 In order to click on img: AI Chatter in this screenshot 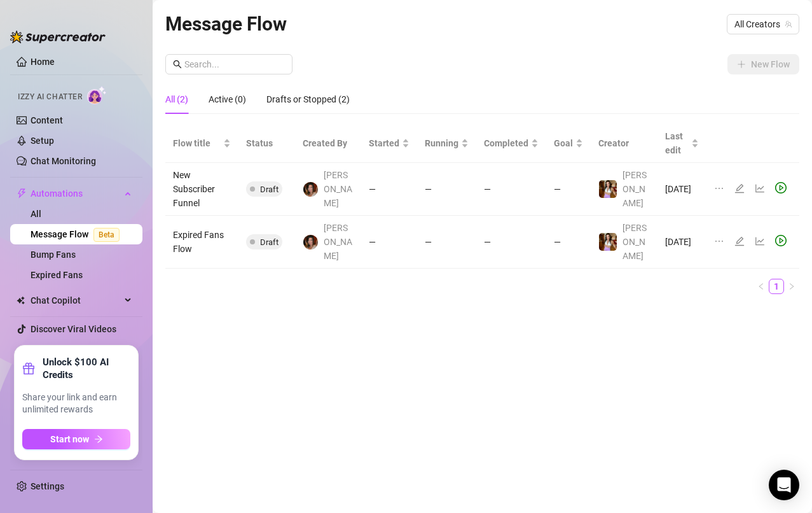, I will do `click(97, 94)`.